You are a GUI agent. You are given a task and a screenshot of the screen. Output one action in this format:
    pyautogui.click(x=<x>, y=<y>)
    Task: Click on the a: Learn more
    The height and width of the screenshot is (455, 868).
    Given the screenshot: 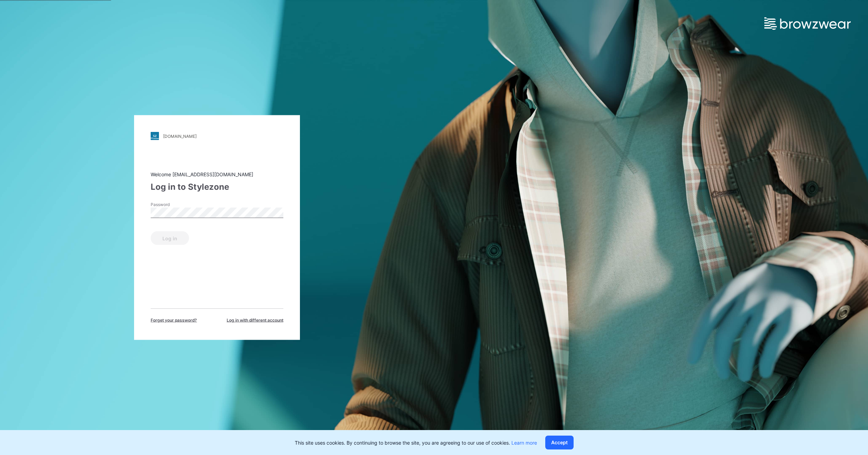 What is the action you would take?
    pyautogui.click(x=524, y=442)
    